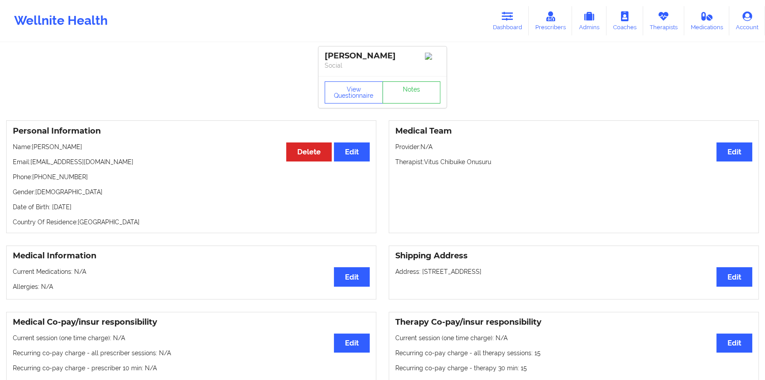 The image size is (765, 380). I want to click on h3: Shipping Address, so click(574, 255).